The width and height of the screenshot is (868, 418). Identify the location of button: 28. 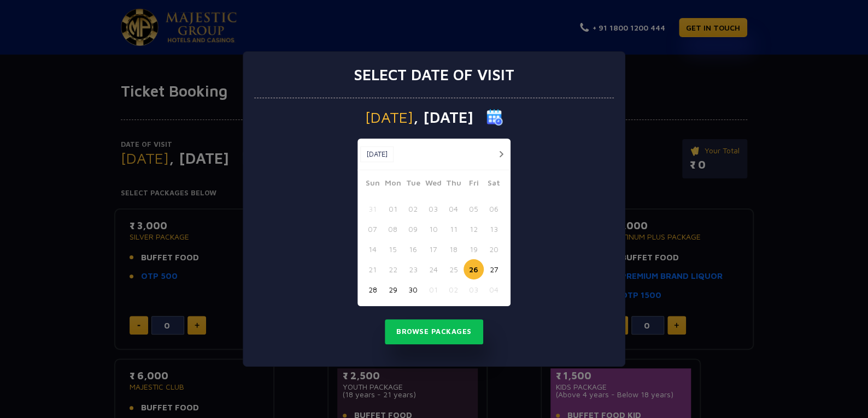
(372, 289).